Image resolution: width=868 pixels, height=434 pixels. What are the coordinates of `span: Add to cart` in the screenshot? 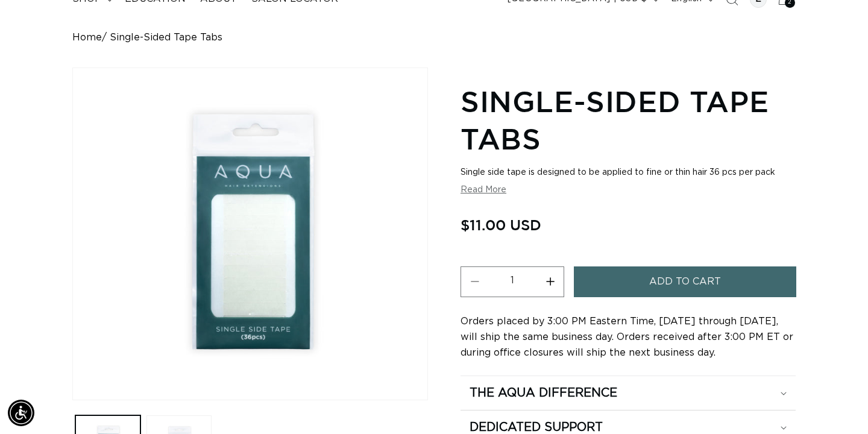 It's located at (684, 281).